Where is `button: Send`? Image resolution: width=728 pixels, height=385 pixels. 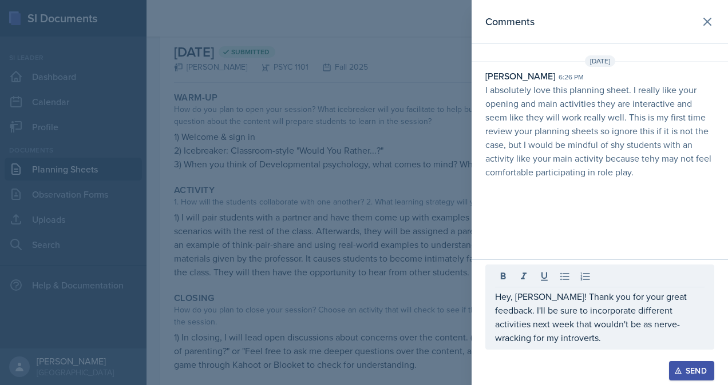 button: Send is located at coordinates (691, 371).